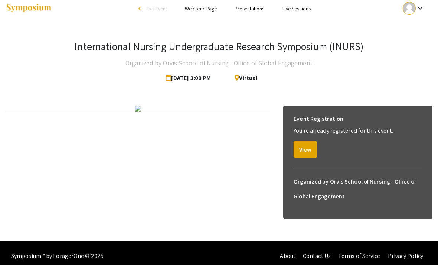 The image size is (438, 265). I want to click on a: Terms of Service, so click(359, 256).